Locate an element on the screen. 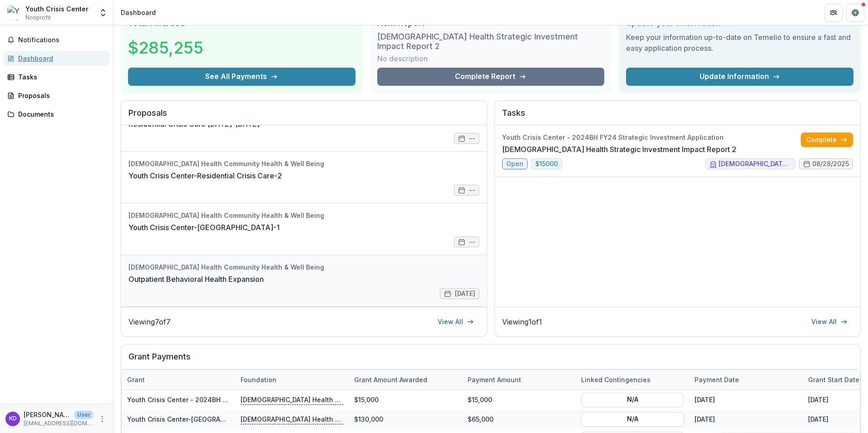  a: Complete is located at coordinates (826, 140).